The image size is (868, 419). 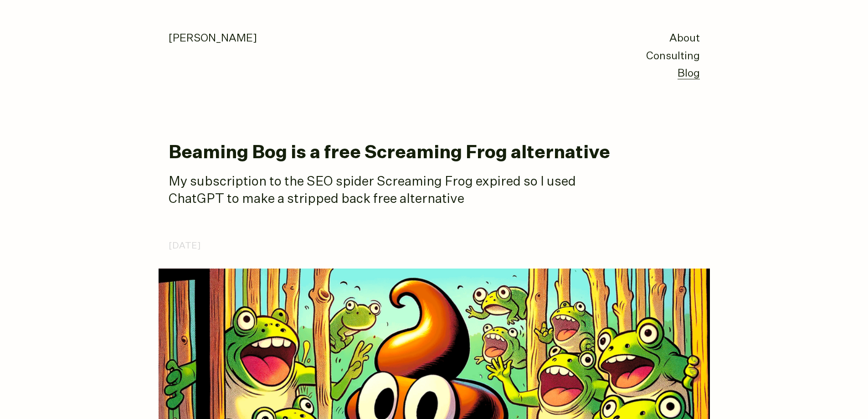 I want to click on p: My subscription to the SEO spider Screaming Frog expired so I used ChatGPT to make a stripped bac..., so click(x=397, y=191).